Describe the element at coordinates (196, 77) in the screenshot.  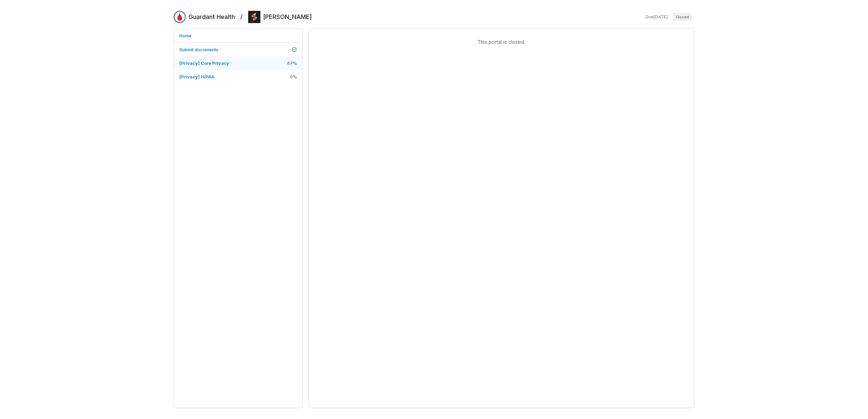
I see `span: [Privacy] HIPAA` at that location.